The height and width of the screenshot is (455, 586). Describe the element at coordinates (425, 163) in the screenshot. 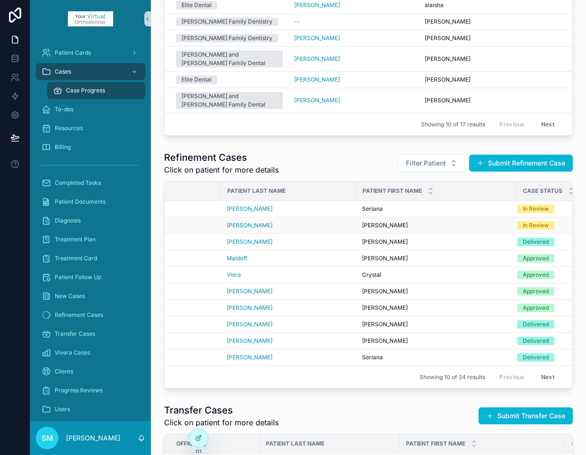

I see `span: Filter Patient` at that location.